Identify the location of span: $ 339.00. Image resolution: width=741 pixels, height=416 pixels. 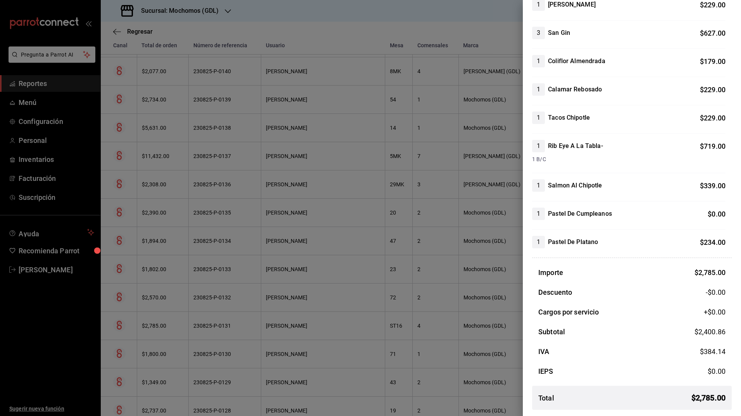
(713, 186).